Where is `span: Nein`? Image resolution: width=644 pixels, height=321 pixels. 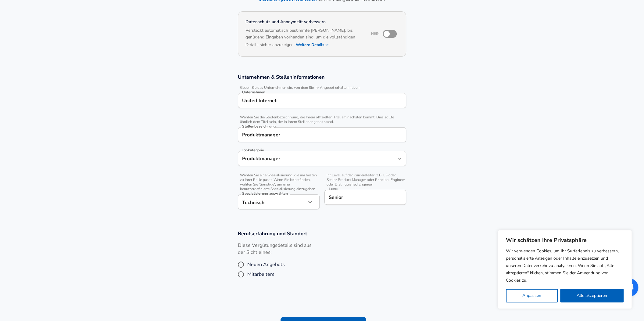 span: Nein is located at coordinates (375, 34).